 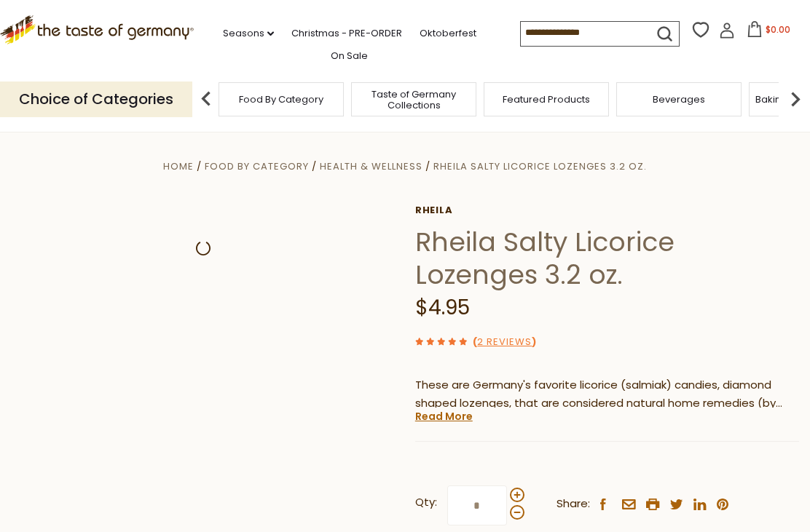 I want to click on input: Qty:, so click(x=477, y=505).